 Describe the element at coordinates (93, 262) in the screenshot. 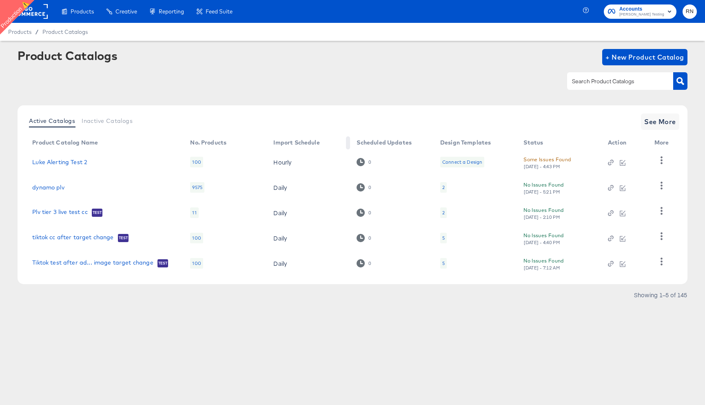

I see `div: Tiktok test after ad... image target change` at that location.